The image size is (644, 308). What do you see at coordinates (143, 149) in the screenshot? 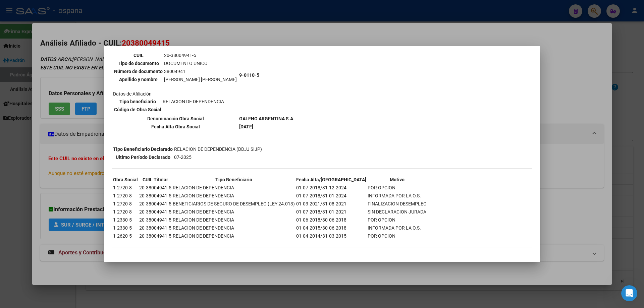
I see `th: Tipo Beneficiario Declarado` at bounding box center [143, 149].